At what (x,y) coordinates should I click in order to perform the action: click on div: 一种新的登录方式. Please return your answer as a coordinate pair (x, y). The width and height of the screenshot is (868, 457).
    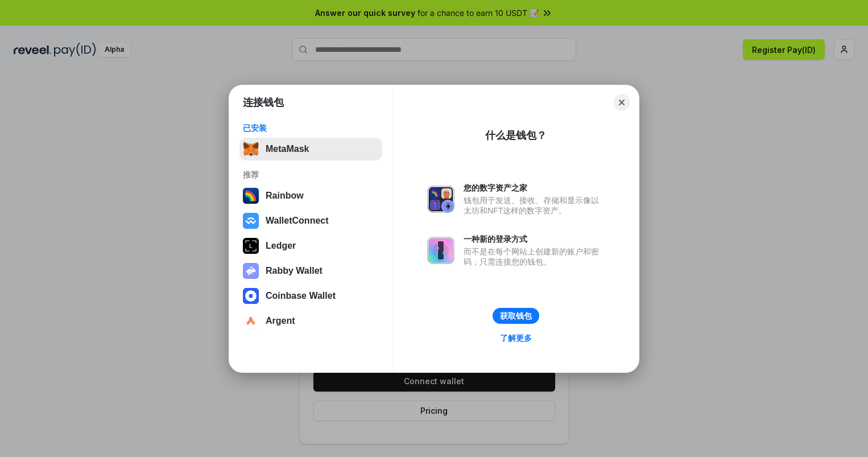
    Looking at the image, I should click on (534, 239).